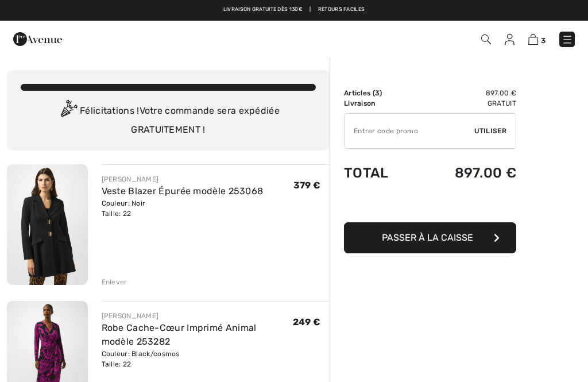 Image resolution: width=588 pixels, height=382 pixels. What do you see at coordinates (182, 191) in the screenshot?
I see `a: Veste Blazer Épurée modèle 253068` at bounding box center [182, 191].